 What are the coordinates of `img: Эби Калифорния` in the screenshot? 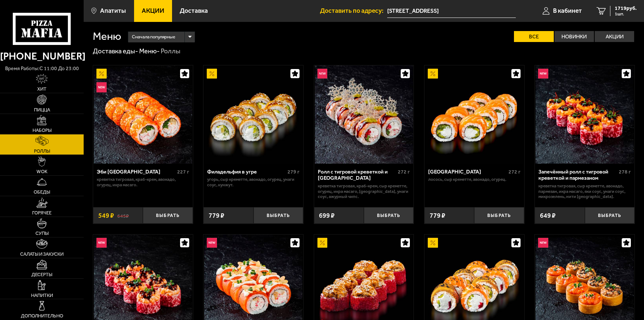 It's located at (143, 114).